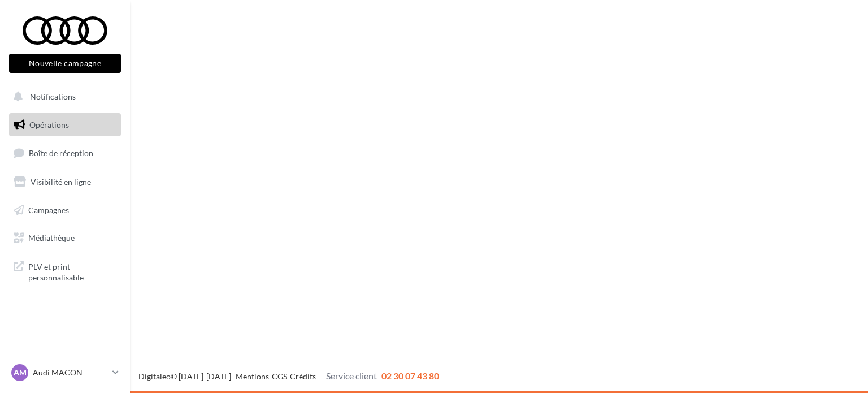 This screenshot has width=868, height=393. I want to click on p: Audi MACON, so click(70, 373).